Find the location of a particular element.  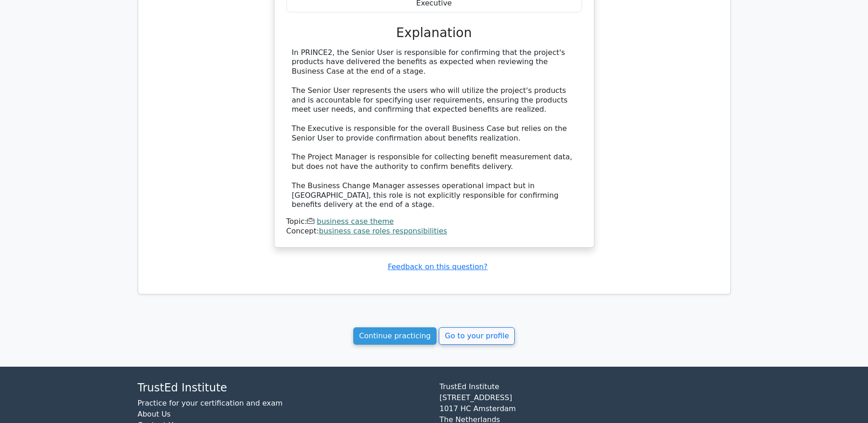

u: Feedback on this question? is located at coordinates (437, 266).